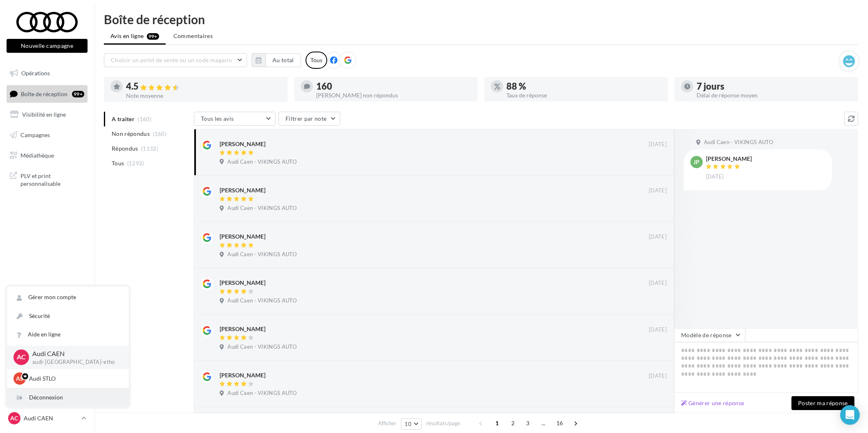  I want to click on span: (1292), so click(136, 164).